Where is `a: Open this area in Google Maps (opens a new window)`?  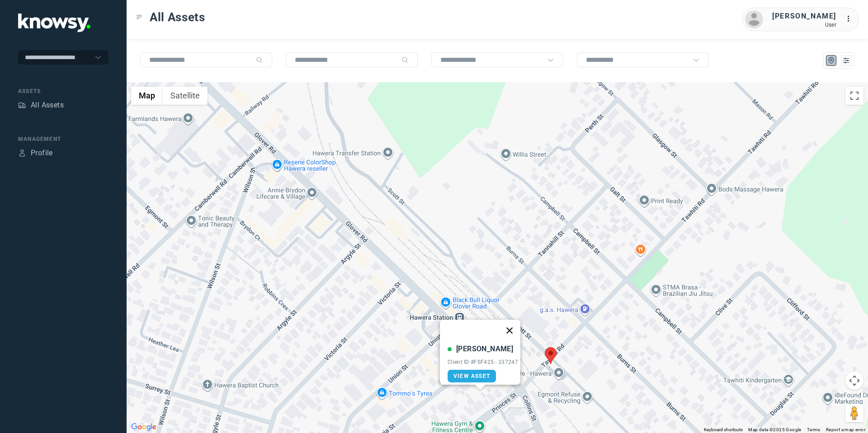 a: Open this area in Google Maps (opens a new window) is located at coordinates (144, 427).